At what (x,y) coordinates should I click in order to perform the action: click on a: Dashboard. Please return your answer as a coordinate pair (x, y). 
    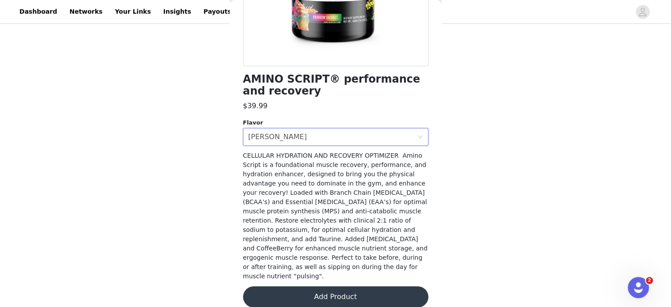
    Looking at the image, I should click on (38, 11).